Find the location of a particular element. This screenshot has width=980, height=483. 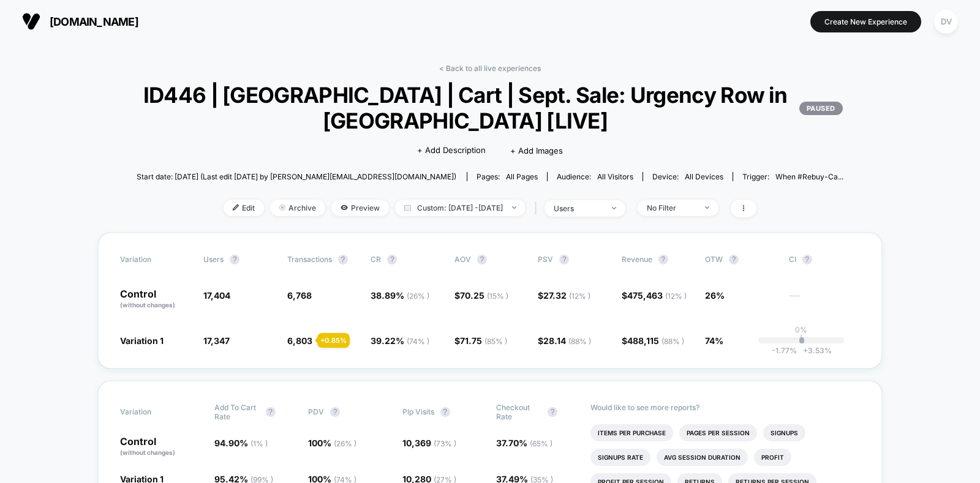

button: Create New Experience is located at coordinates (865, 21).